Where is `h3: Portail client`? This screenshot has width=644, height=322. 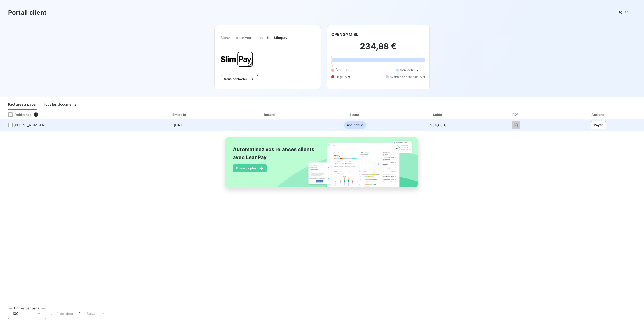
h3: Portail client is located at coordinates (27, 12).